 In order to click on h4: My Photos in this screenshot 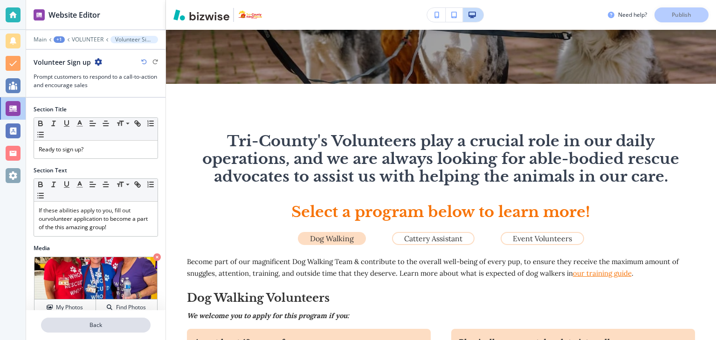, I will do `click(69, 308)`.